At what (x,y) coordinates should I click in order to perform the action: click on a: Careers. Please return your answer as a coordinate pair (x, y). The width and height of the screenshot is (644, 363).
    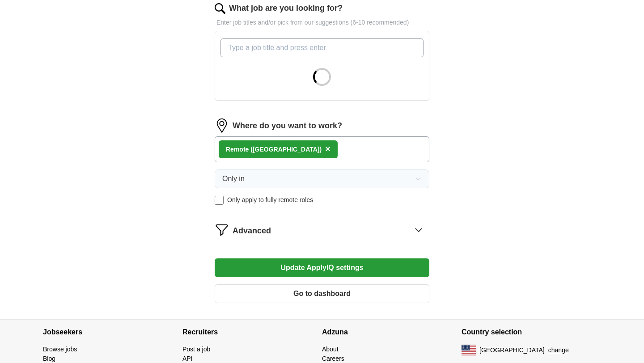
    Looking at the image, I should click on (334, 358).